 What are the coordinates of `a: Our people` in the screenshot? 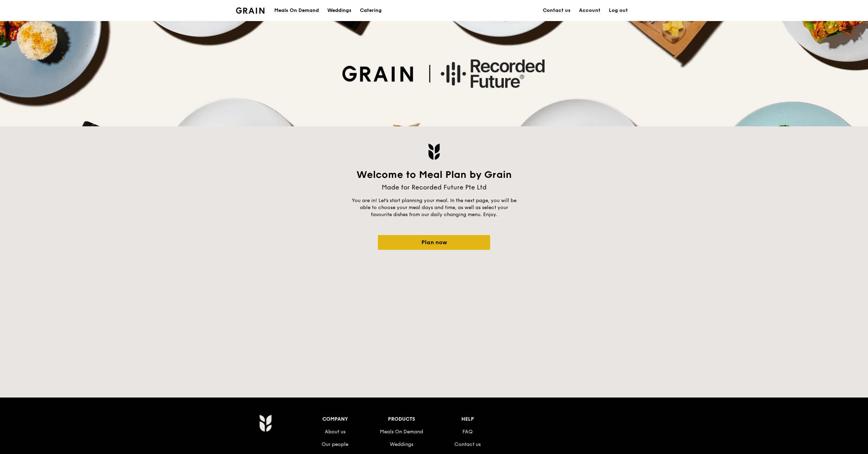 It's located at (335, 445).